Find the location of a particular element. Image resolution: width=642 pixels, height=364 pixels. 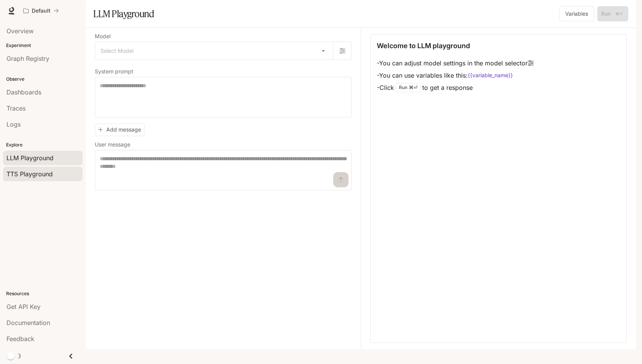

p: User message is located at coordinates (112, 144).